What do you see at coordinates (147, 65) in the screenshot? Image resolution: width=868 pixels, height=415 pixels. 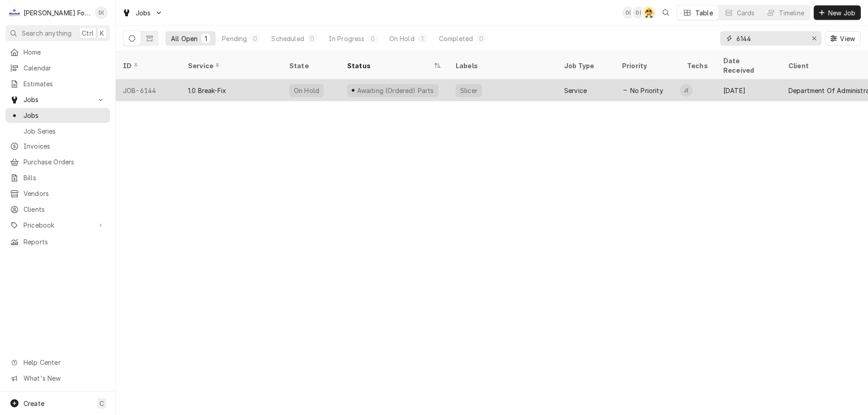 I see `div: ID` at bounding box center [147, 65].